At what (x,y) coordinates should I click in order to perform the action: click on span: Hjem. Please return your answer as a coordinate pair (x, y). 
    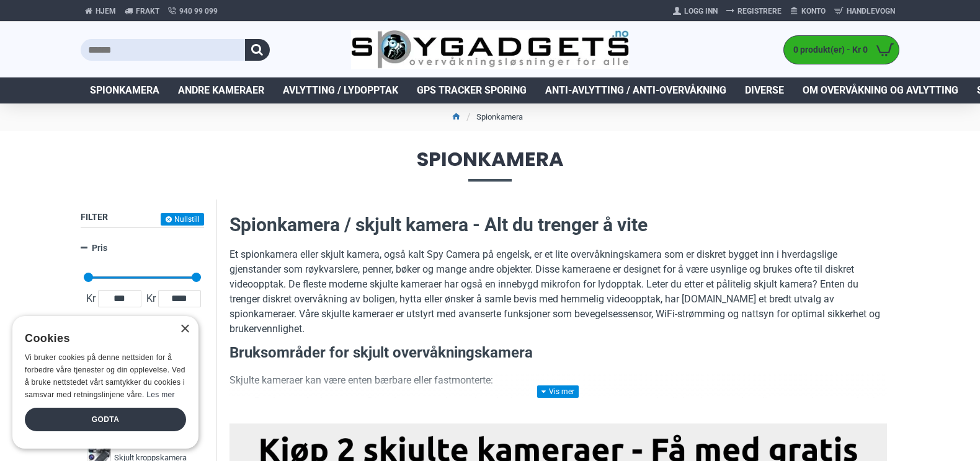
    Looking at the image, I should click on (106, 11).